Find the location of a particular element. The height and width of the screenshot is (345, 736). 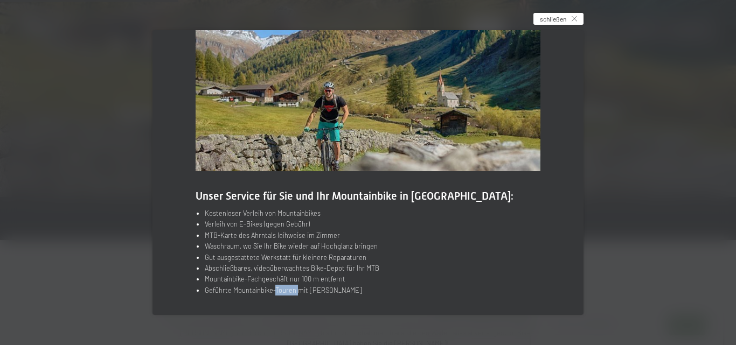

li: Waschraum, wo Sie Ihr Bike wieder auf Hochglanz bringen is located at coordinates (372, 246).